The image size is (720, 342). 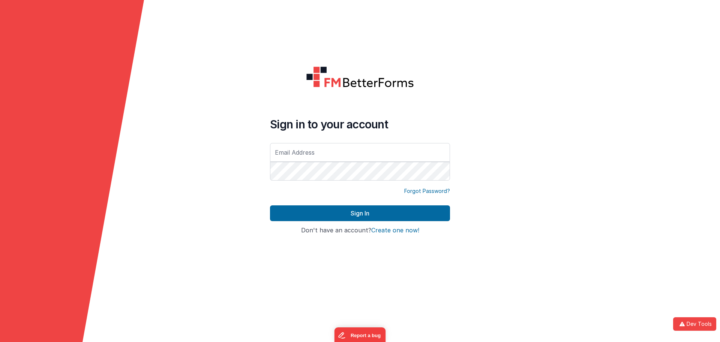 I want to click on h4: Sign in to your account, so click(x=360, y=124).